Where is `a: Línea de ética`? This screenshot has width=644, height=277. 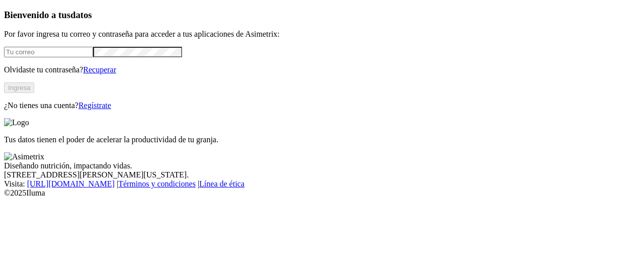 a: Línea de ética is located at coordinates (222, 184).